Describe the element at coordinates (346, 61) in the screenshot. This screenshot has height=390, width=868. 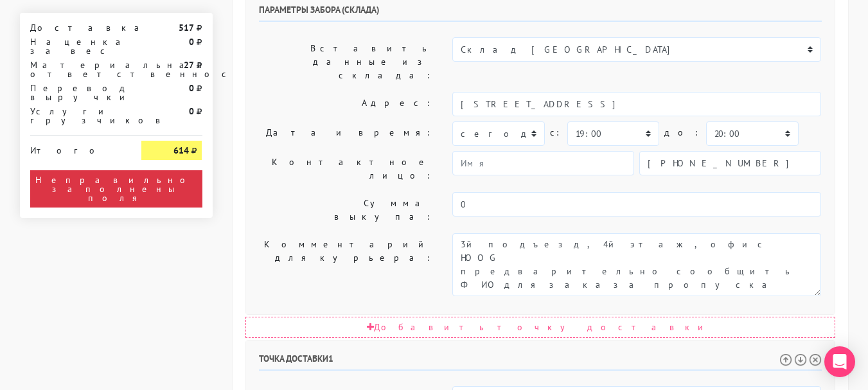
I see `label: Вставить данные из склада:` at that location.